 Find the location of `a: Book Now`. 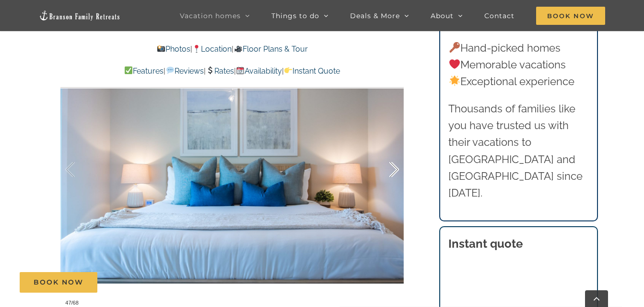

a: Book Now is located at coordinates (59, 282).